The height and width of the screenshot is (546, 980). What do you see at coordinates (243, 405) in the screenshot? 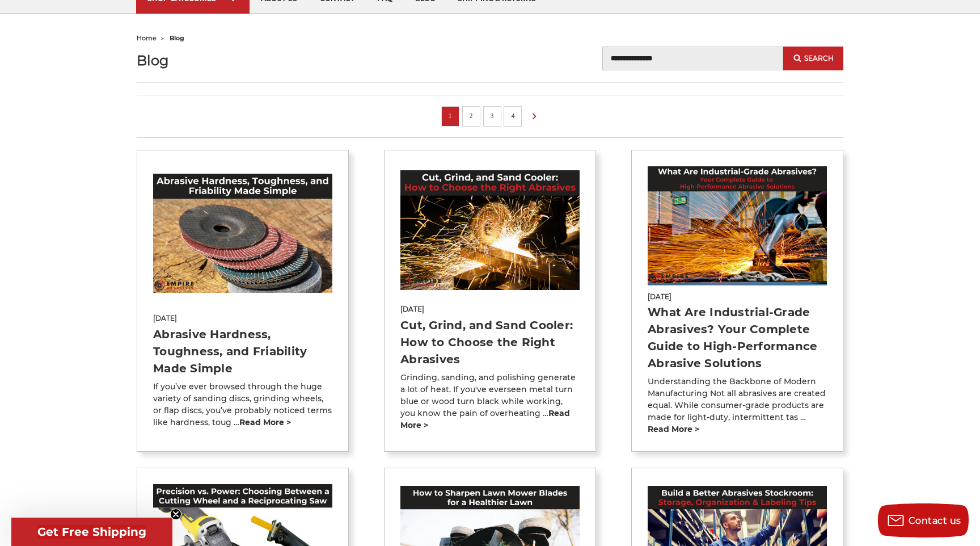
I see `p: If you’ve ever browsed through the huge variety of sanding discs, grinding wheels, or flap discs,...` at bounding box center [243, 405].